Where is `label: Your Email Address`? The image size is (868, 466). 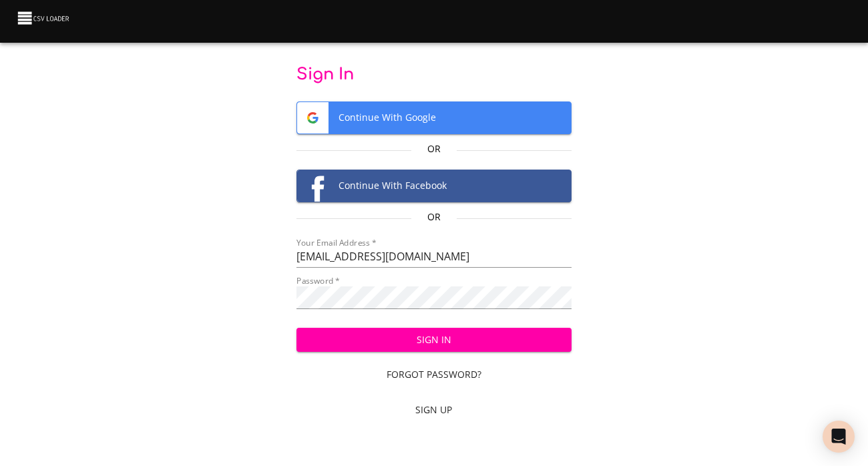
label: Your Email Address is located at coordinates (336, 243).